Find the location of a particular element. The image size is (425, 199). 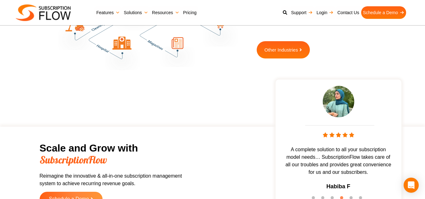

span: Other Industries is located at coordinates (281, 50).